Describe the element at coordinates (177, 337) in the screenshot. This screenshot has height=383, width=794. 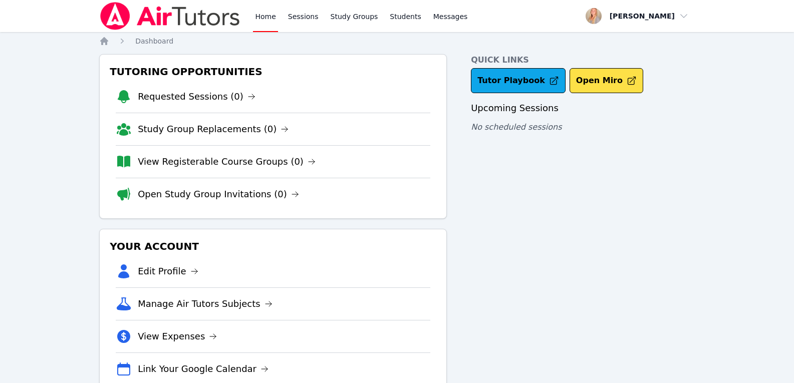
I see `a: View Expenses` at that location.